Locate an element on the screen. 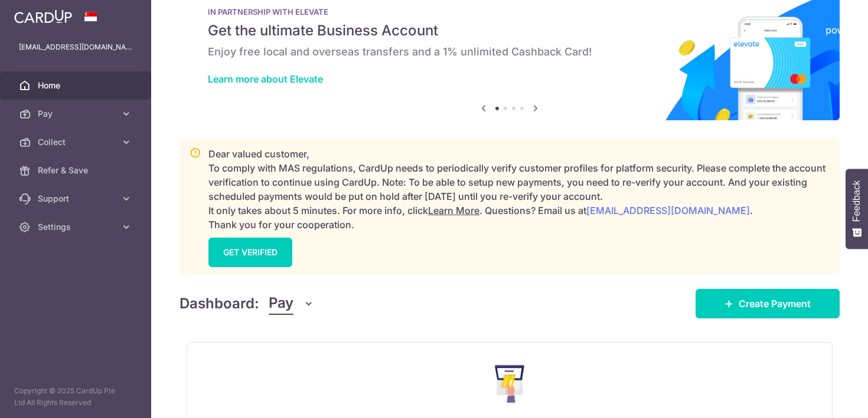  a: Create Payment is located at coordinates (768, 304).